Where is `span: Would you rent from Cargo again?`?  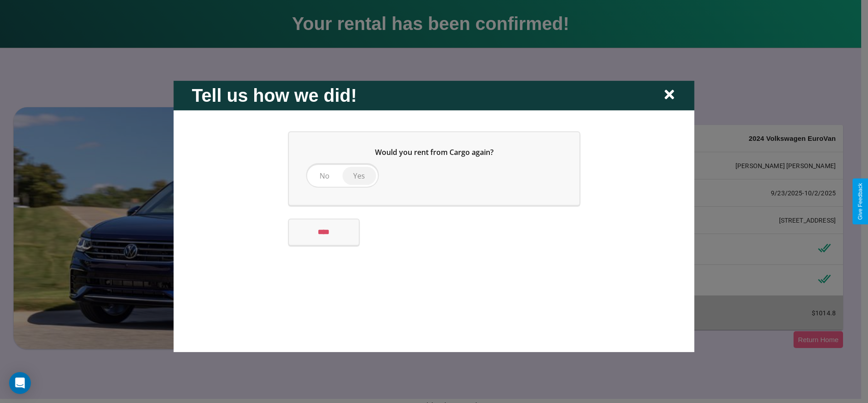 span: Would you rent from Cargo again? is located at coordinates (434, 152).